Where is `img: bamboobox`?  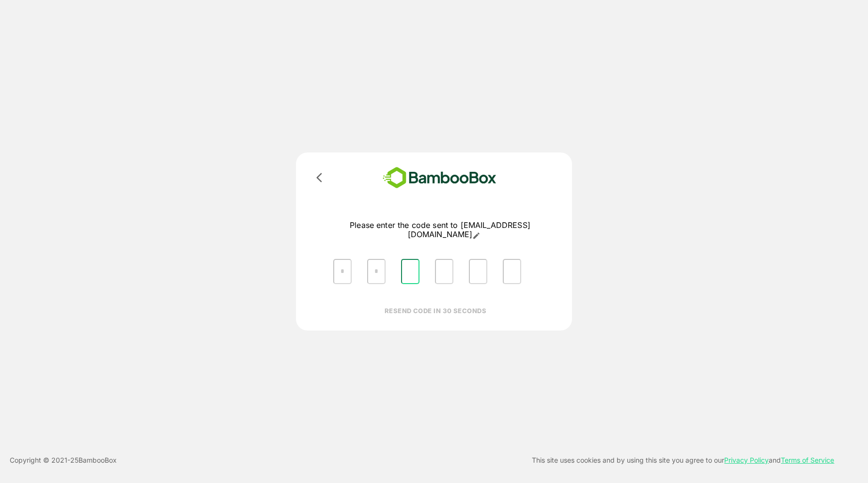
img: bamboobox is located at coordinates (439, 177).